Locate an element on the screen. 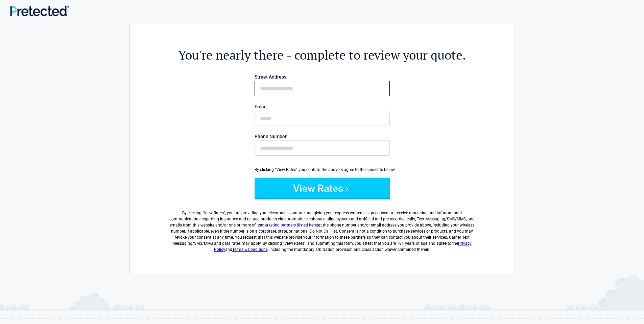 This screenshot has width=644, height=324. label: Phone Number is located at coordinates (322, 136).